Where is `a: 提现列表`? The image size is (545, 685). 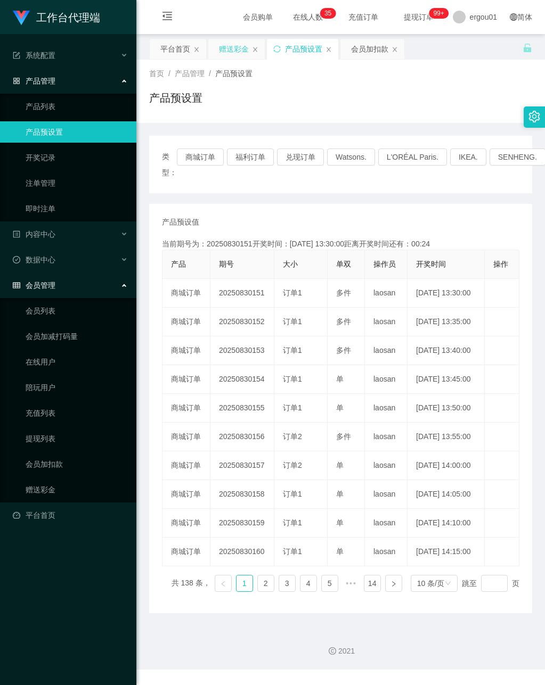 a: 提现列表 is located at coordinates (77, 439).